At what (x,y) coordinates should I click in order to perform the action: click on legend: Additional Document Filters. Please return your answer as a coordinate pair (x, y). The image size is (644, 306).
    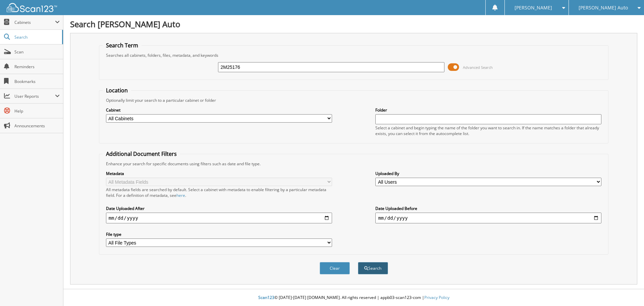
    Looking at the image, I should click on (141, 154).